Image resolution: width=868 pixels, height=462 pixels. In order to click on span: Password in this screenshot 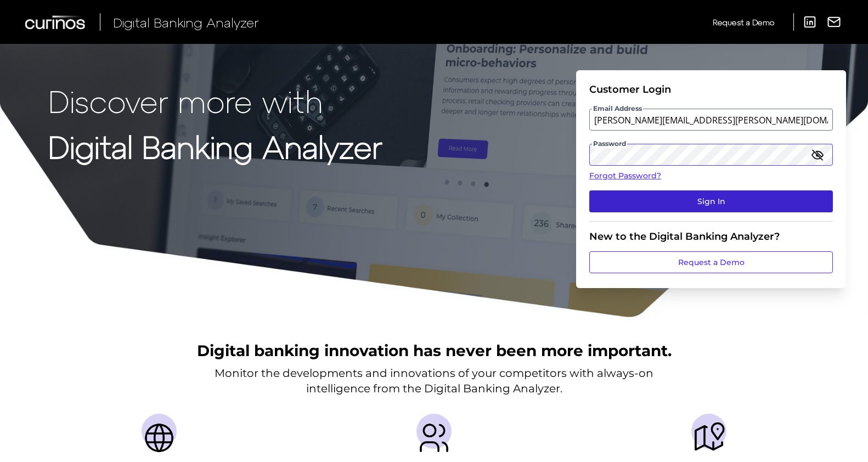, I will do `click(610, 144)`.